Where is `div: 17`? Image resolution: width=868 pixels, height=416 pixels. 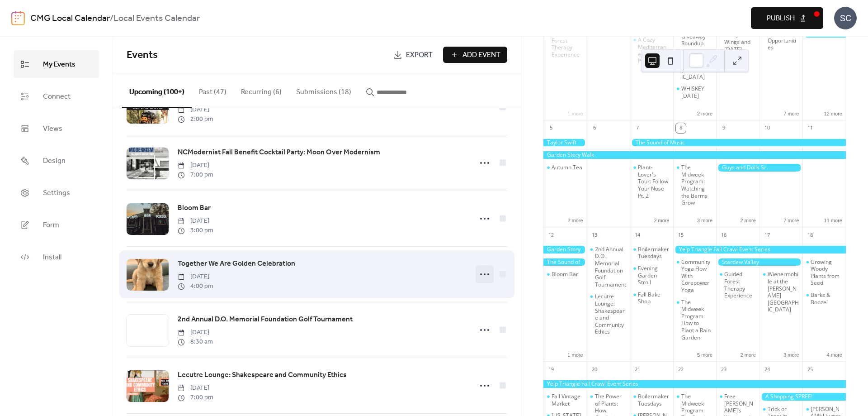
div: 17 is located at coordinates (768, 235).